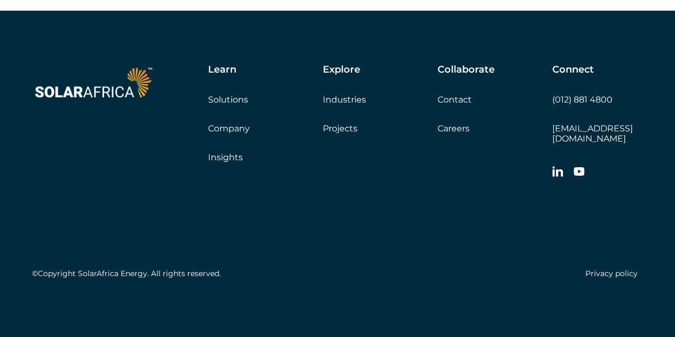  Describe the element at coordinates (340, 128) in the screenshot. I see `a: Projects` at that location.